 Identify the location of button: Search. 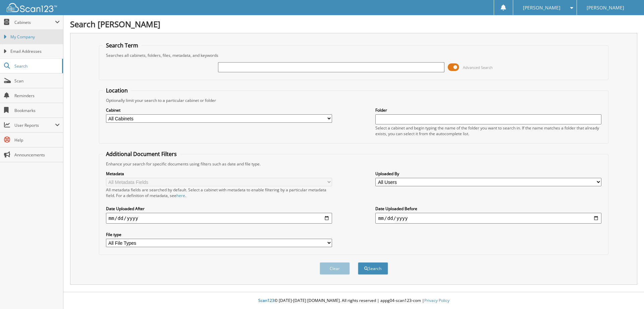
(373, 268).